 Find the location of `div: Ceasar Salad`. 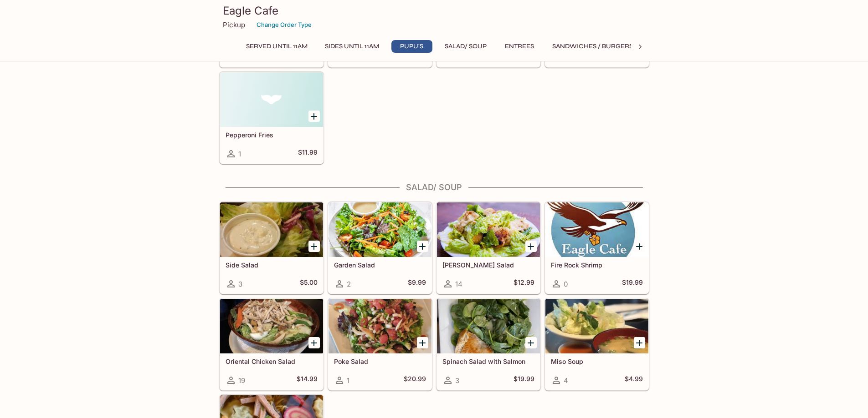

div: Ceasar Salad is located at coordinates (488, 230).